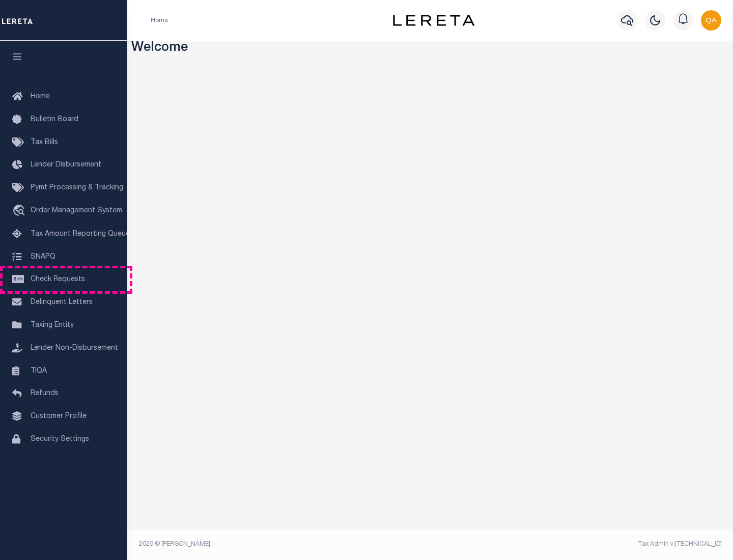  What do you see at coordinates (44, 393) in the screenshot?
I see `span: Refunds` at bounding box center [44, 393].